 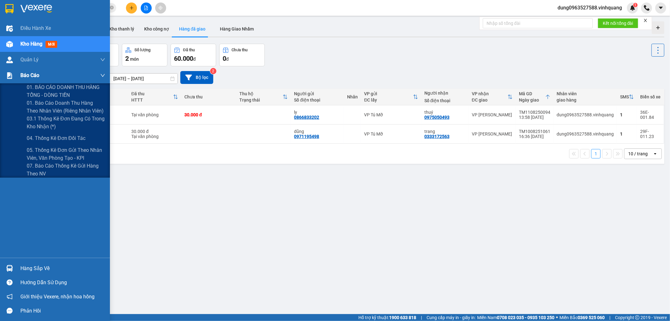 I want to click on img: phone-icon, so click(x=647, y=8).